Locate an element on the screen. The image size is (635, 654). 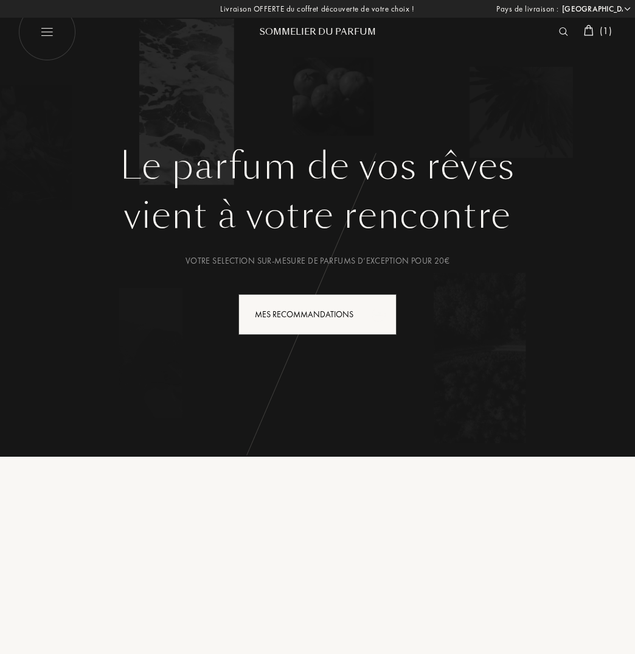
span: Pays de livraison : is located at coordinates (528, 9).